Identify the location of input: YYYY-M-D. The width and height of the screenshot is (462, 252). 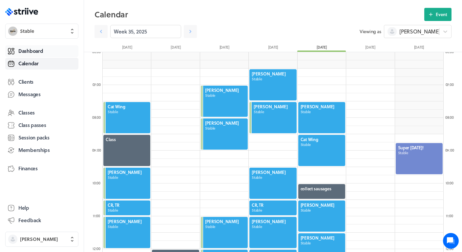
(146, 32).